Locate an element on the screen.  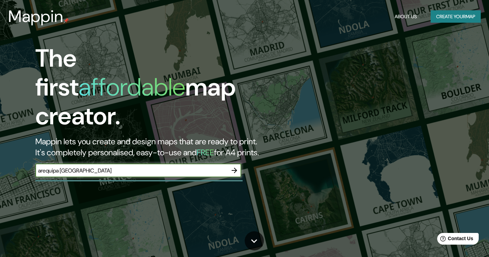
h1: The first map creator. is located at coordinates (157, 90).